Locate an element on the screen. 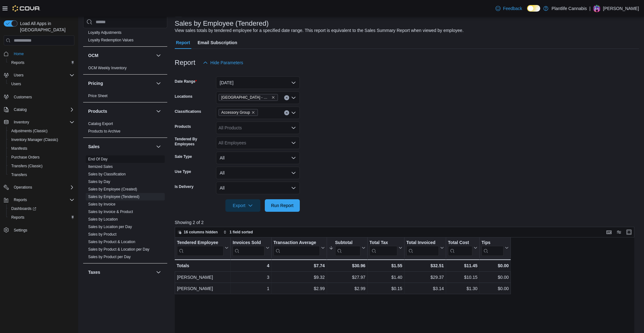  div: $1.40 is located at coordinates (386, 277).